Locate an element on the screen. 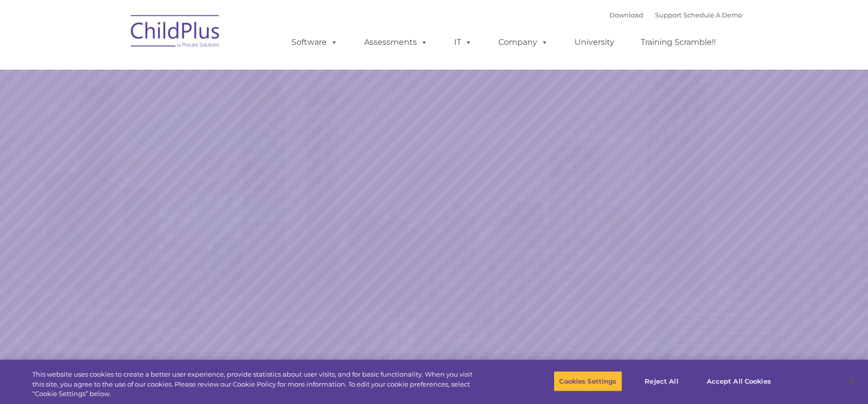  a: Company is located at coordinates (524, 42).